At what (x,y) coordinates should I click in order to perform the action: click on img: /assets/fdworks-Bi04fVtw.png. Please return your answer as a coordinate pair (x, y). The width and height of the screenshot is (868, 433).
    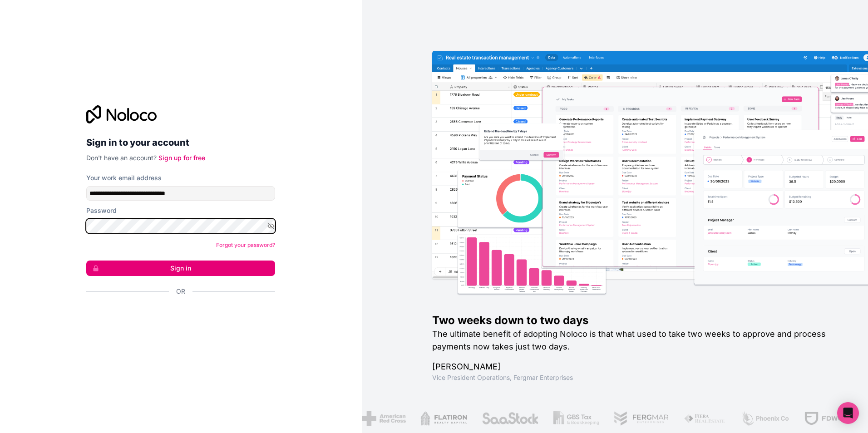
    Looking at the image, I should click on (820, 419).